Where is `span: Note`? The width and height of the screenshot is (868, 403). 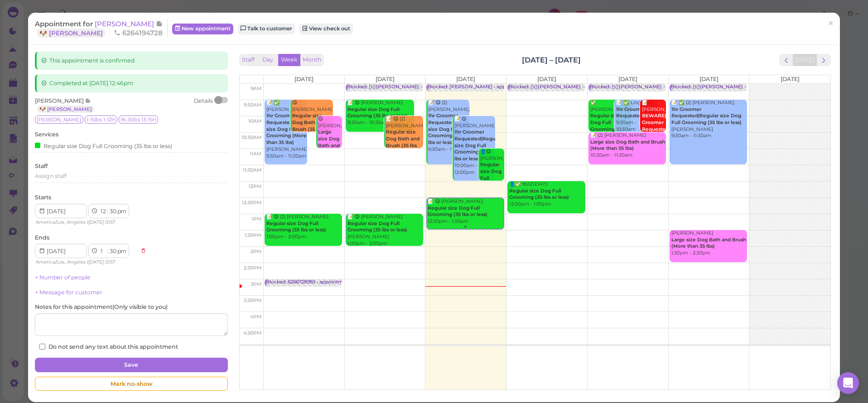 span: Note is located at coordinates (159, 24).